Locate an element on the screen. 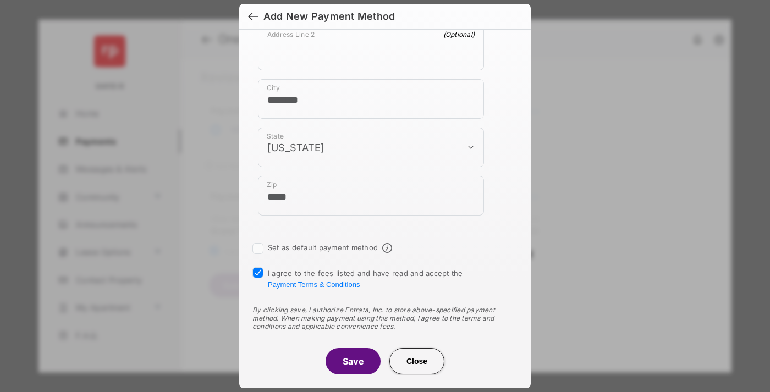  div: payment_method_screening[postal_addresses][locality] is located at coordinates (371, 99).